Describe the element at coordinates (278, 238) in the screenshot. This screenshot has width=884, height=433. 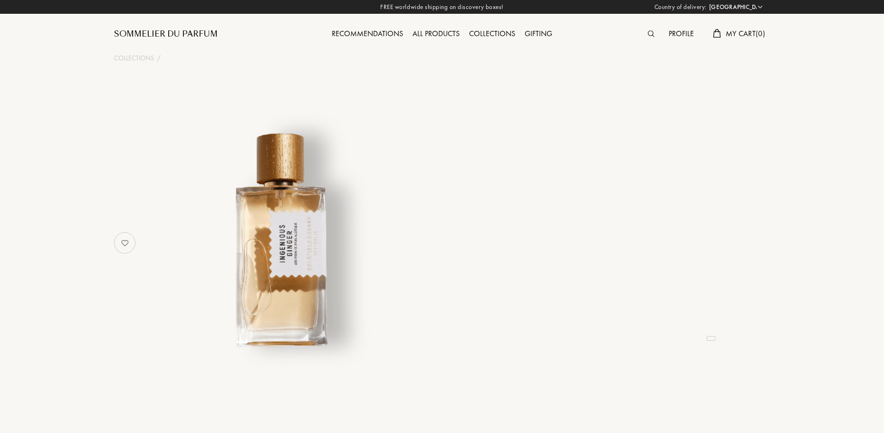
I see `img: undefined undefined` at that location.